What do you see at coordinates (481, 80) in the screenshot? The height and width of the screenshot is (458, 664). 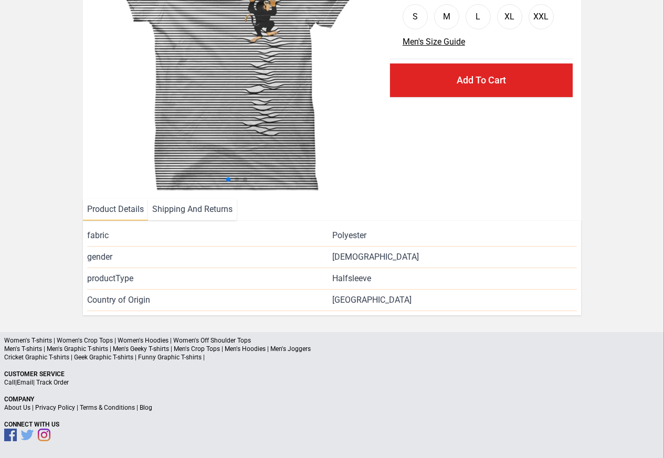 I see `button: Add To Cart` at bounding box center [481, 80].